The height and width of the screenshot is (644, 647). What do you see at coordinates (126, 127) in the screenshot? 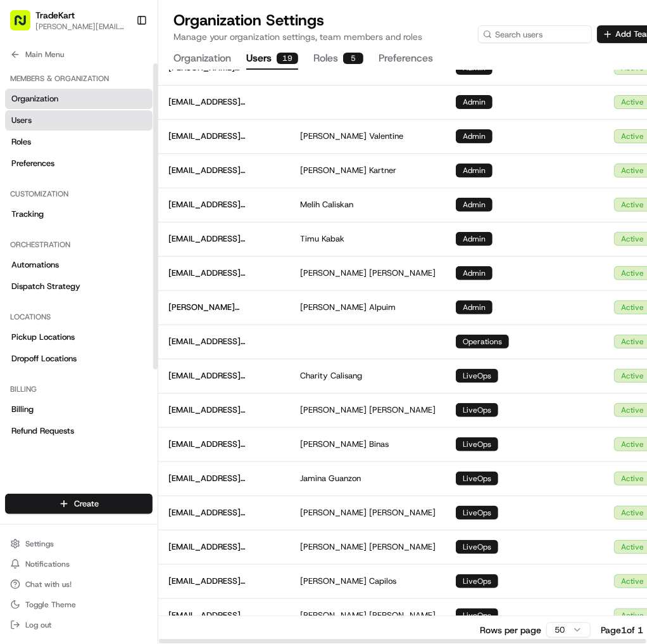
I see `div: Start new chat` at bounding box center [126, 127].